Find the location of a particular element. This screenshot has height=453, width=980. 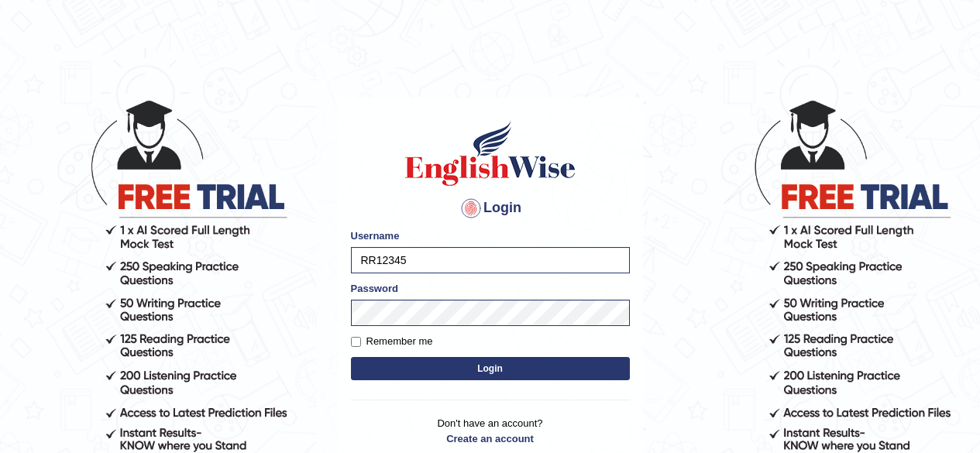

label: Password is located at coordinates (374, 288).